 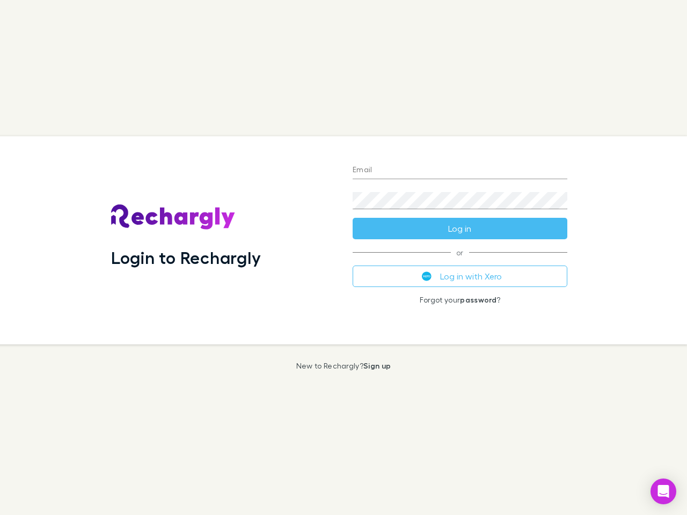 I want to click on span: or, so click(x=460, y=252).